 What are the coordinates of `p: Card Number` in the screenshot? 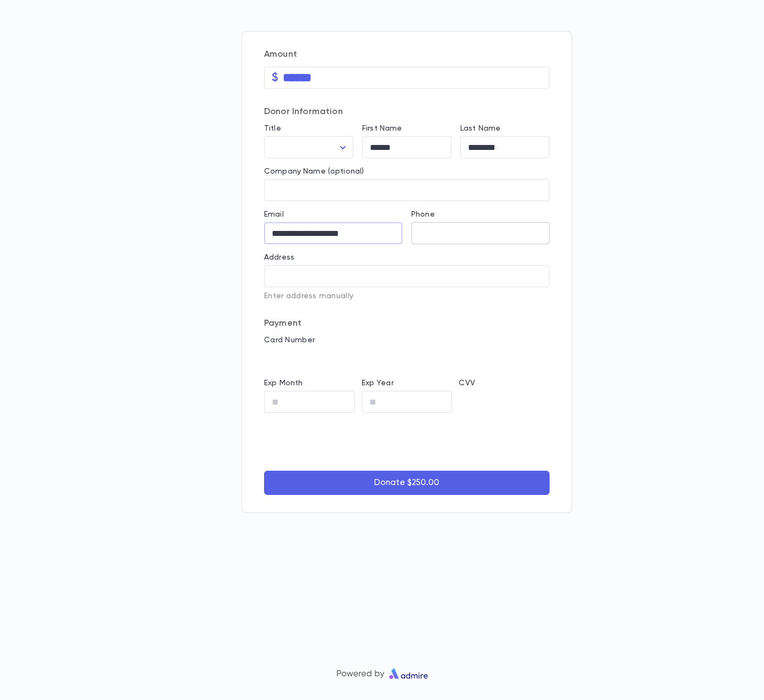 It's located at (407, 340).